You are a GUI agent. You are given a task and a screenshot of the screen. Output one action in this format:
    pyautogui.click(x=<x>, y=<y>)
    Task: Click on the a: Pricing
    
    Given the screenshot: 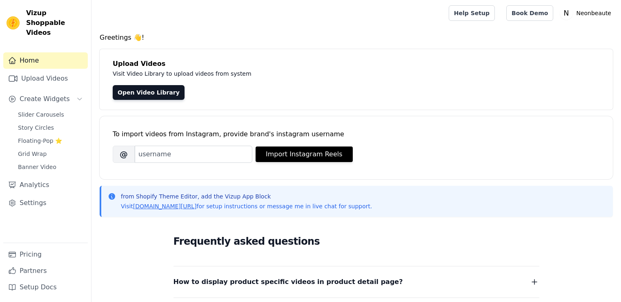 What is the action you would take?
    pyautogui.click(x=45, y=254)
    